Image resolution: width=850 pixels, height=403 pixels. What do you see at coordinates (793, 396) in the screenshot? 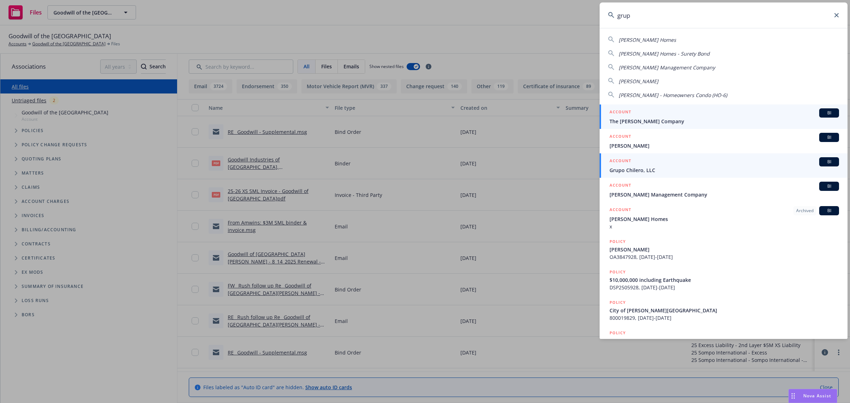
I see `div: Drag to move` at bounding box center [793, 396].